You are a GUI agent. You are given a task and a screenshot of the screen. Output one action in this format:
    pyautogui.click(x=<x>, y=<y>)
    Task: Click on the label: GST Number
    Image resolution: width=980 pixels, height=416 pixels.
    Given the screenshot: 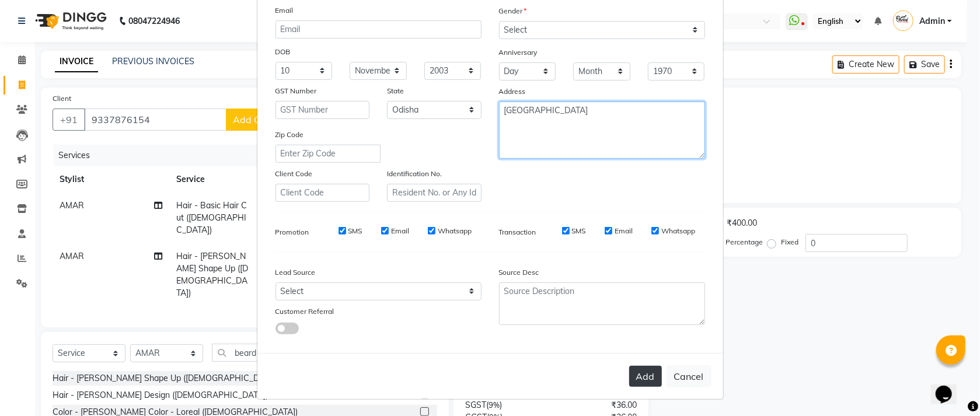 What is the action you would take?
    pyautogui.click(x=296, y=91)
    